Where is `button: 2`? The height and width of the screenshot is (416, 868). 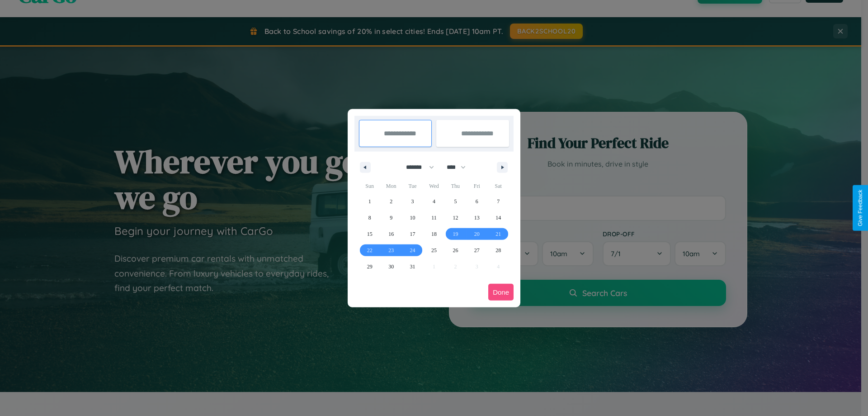 button: 2 is located at coordinates (391, 201).